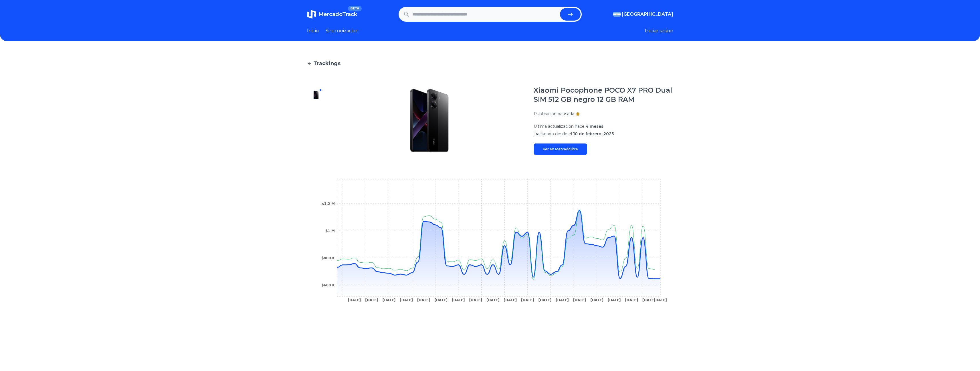 This screenshot has width=980, height=371. What do you see at coordinates (593, 134) in the screenshot?
I see `span: 10 de febrero, 2025` at bounding box center [593, 134].